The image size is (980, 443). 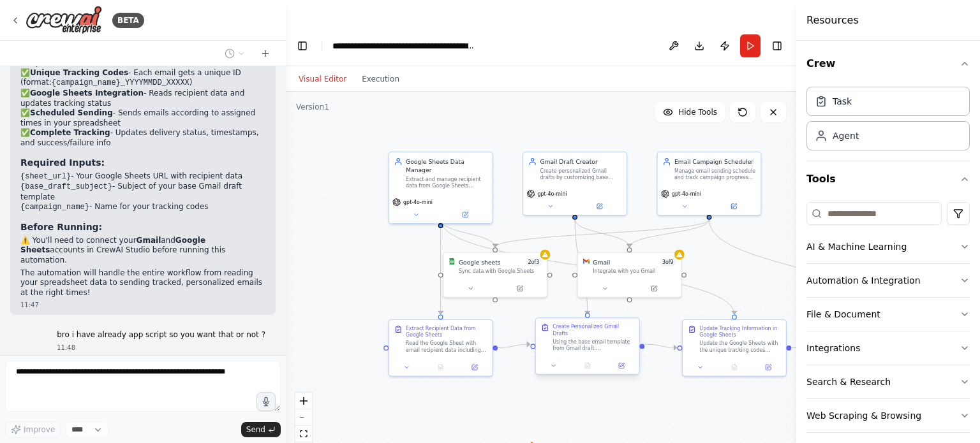 I want to click on div: Create personalized Gmail drafts by customizing base email templates with recipient data and assi..., so click(x=580, y=174).